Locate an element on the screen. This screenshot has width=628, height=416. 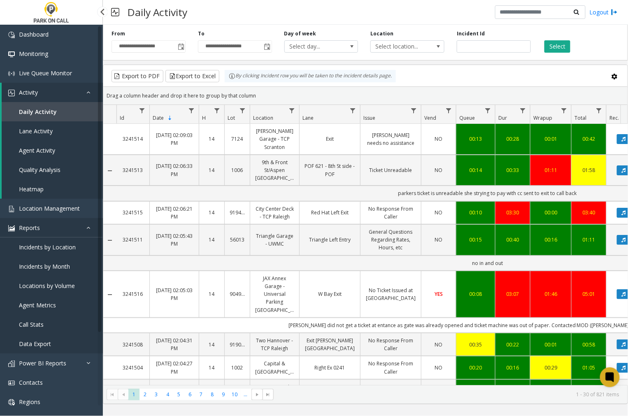
span: Incidents by Month is located at coordinates (44, 266).